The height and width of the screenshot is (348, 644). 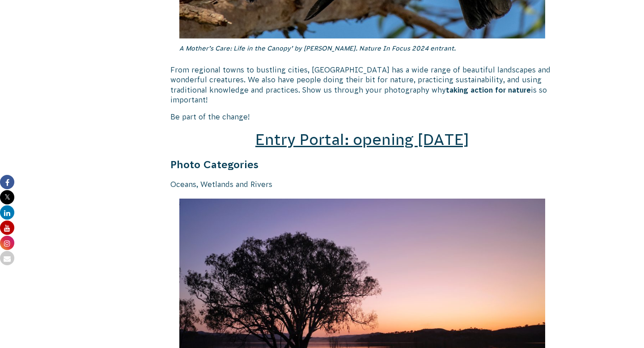 What do you see at coordinates (362, 184) in the screenshot?
I see `p: Oceans, Wetlands and Rivers` at bounding box center [362, 184].